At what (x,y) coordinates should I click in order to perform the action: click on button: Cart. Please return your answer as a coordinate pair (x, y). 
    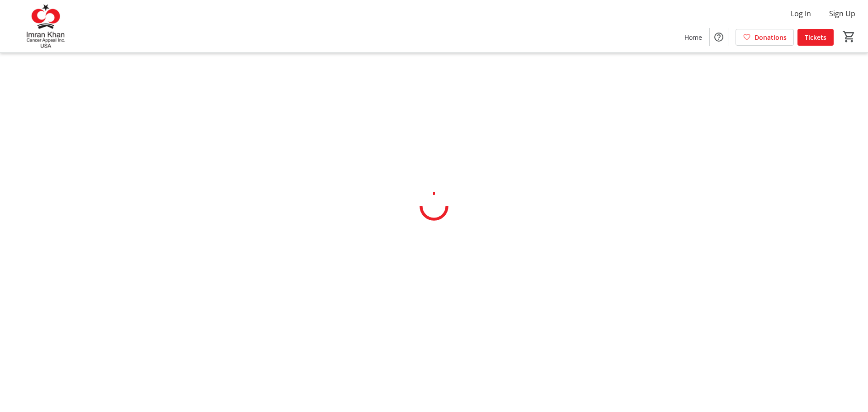
    Looking at the image, I should click on (849, 37).